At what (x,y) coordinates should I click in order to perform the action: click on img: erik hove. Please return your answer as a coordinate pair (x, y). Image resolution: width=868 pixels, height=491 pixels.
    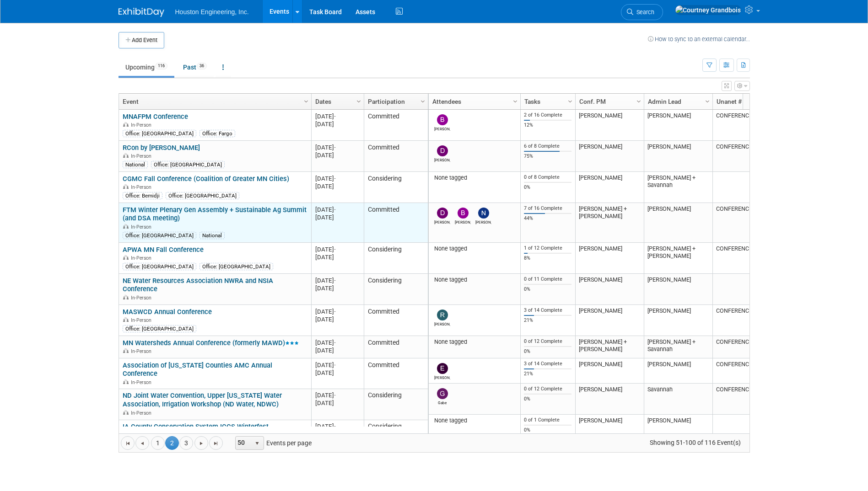
    Looking at the image, I should click on (442, 369).